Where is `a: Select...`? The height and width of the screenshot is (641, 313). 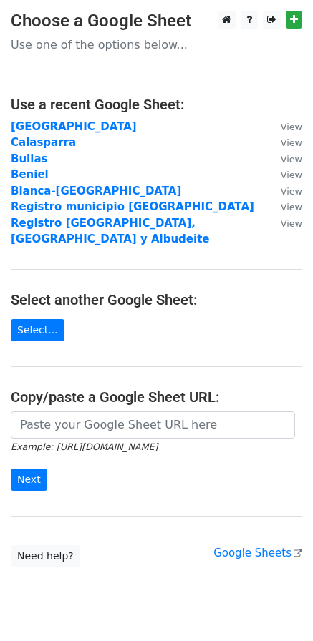 a: Select... is located at coordinates (37, 330).